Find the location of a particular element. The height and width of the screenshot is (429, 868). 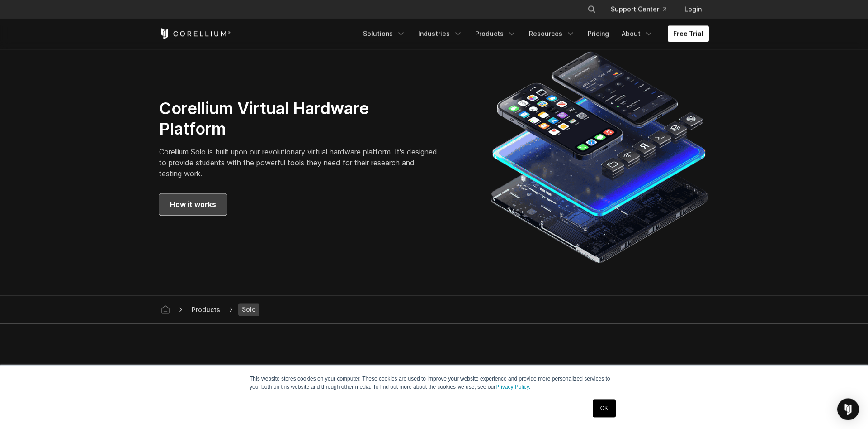

a: How it works is located at coordinates (193, 204).